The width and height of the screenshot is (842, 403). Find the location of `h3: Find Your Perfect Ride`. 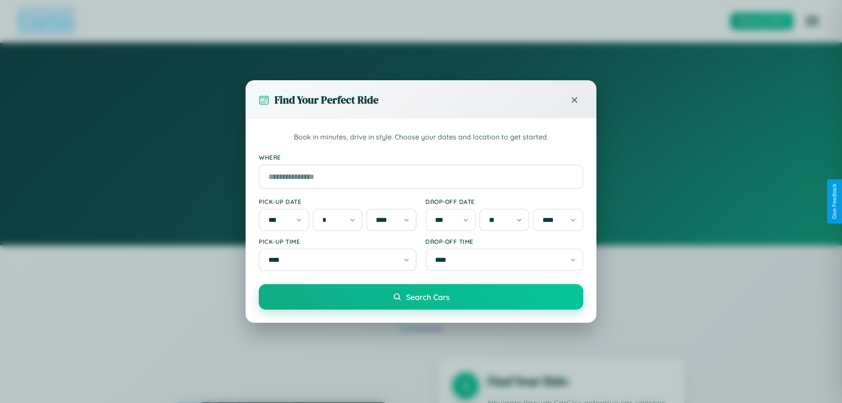

h3: Find Your Perfect Ride is located at coordinates (326, 100).